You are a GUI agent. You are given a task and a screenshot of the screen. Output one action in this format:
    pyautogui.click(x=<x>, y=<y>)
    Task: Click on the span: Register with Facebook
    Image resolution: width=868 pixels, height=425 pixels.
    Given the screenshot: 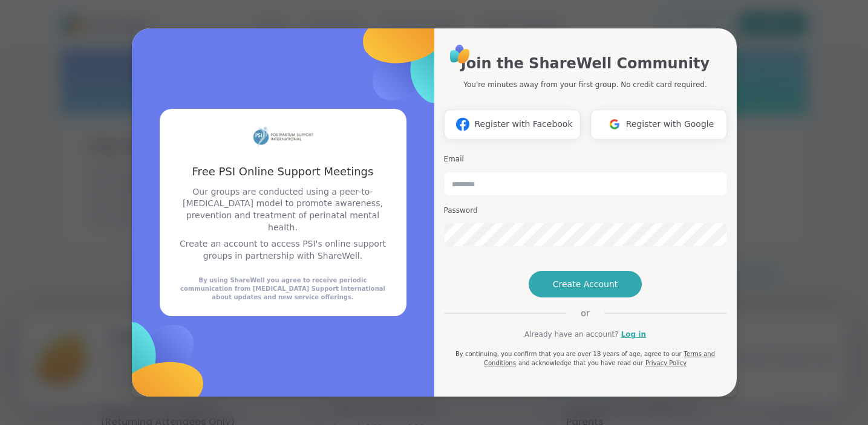 What is the action you would take?
    pyautogui.click(x=524, y=124)
    